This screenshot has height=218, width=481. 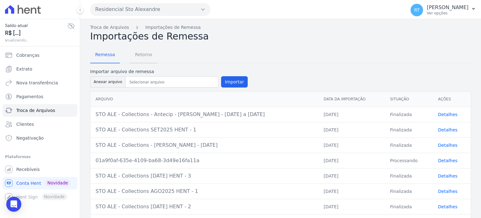 I want to click on th: Data da Importação, so click(x=352, y=99).